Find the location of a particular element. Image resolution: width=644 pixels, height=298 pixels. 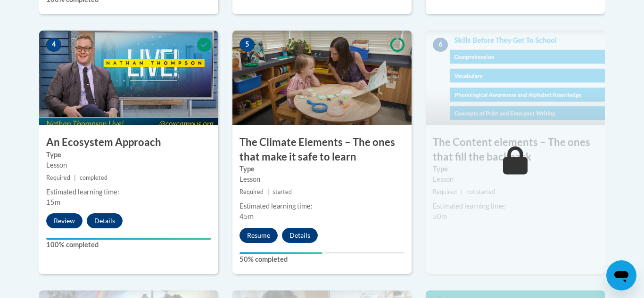

span: 45m is located at coordinates (247, 216).